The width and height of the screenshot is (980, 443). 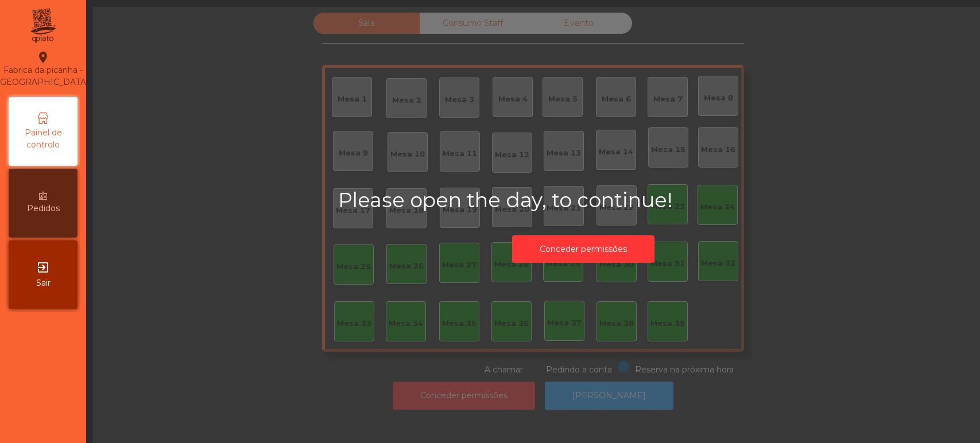 What do you see at coordinates (43, 208) in the screenshot?
I see `span: Pedidos` at bounding box center [43, 208].